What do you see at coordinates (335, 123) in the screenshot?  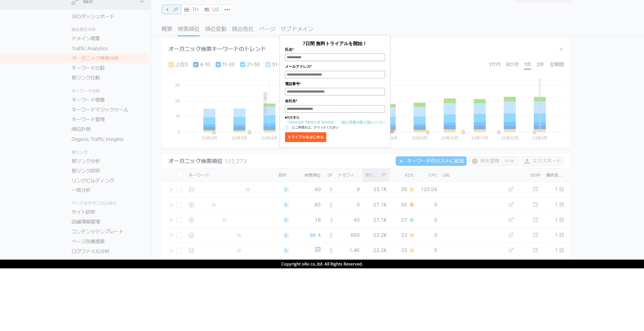 I see `p: ■同意事項 にご同意の上、クリックください` at bounding box center [335, 123].